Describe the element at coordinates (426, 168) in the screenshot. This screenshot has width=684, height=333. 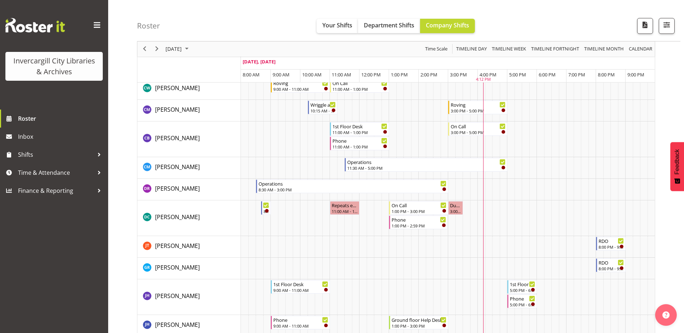
I see `div: 11:30 AM - 5:00 PM` at that location.